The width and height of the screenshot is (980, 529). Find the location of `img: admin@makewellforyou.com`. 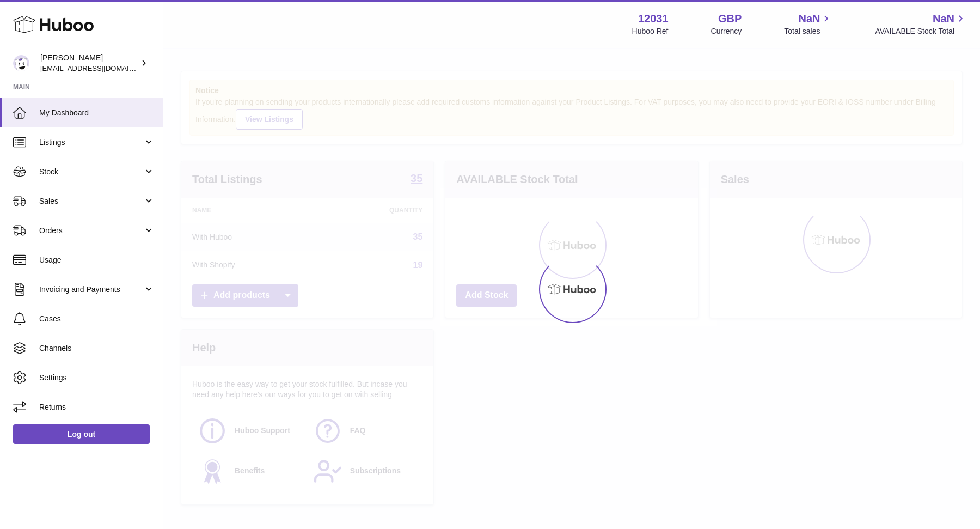

img: admin@makewellforyou.com is located at coordinates (21, 63).